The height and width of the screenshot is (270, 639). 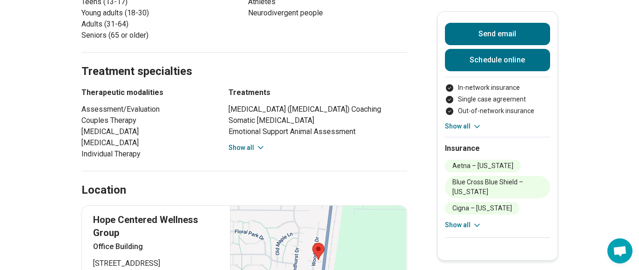 What do you see at coordinates (498, 149) in the screenshot?
I see `h2: Insurance` at bounding box center [498, 149].